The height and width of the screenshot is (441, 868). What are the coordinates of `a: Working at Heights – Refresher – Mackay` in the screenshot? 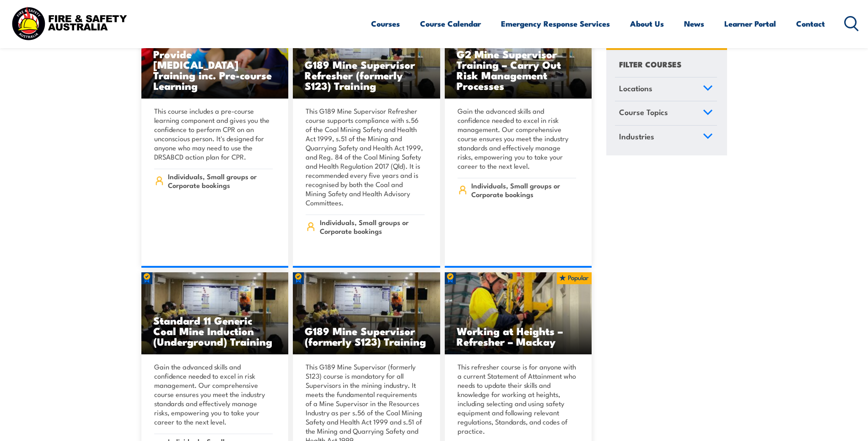 It's located at (518, 314).